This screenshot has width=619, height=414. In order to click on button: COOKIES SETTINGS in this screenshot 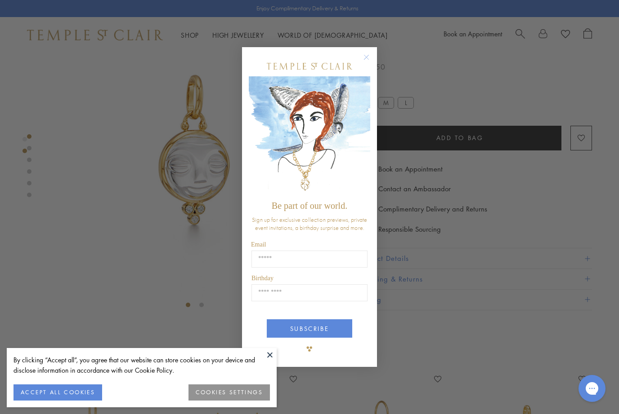, I will do `click(229, 393)`.